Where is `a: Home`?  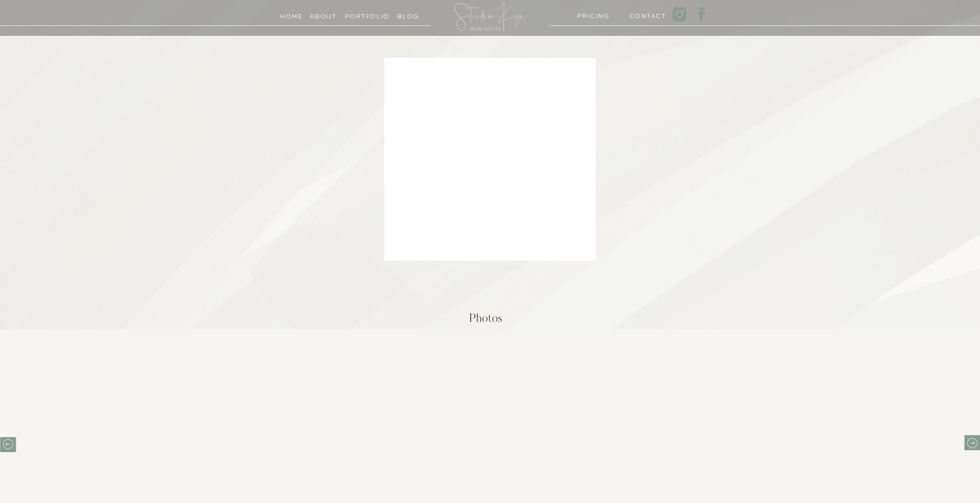 a: Home is located at coordinates (291, 14).